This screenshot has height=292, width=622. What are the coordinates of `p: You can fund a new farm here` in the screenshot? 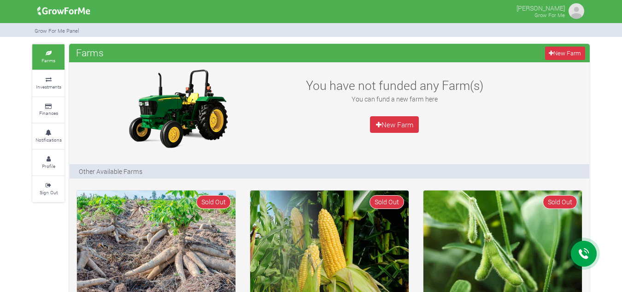 It's located at (394, 99).